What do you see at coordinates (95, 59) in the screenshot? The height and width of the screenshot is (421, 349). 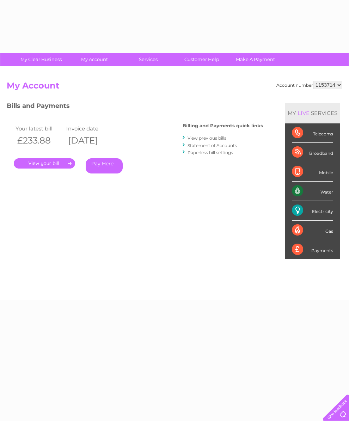 I see `a: My Account` at bounding box center [95, 59].